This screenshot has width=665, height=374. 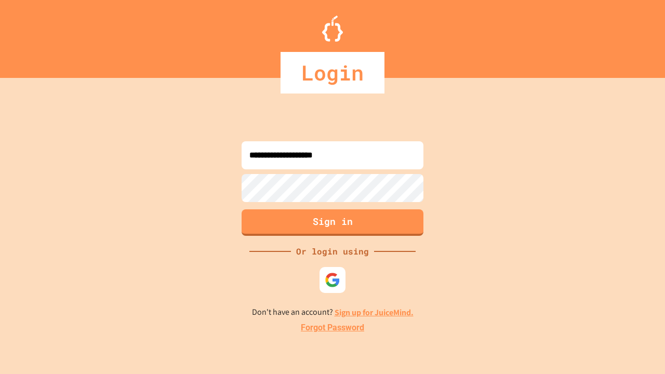 I want to click on img: Logo.svg, so click(x=333, y=29).